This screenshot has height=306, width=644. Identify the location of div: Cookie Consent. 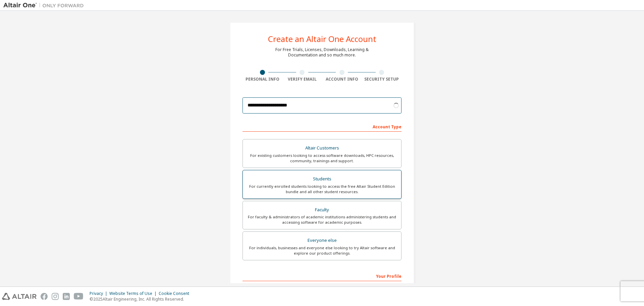
(176, 293).